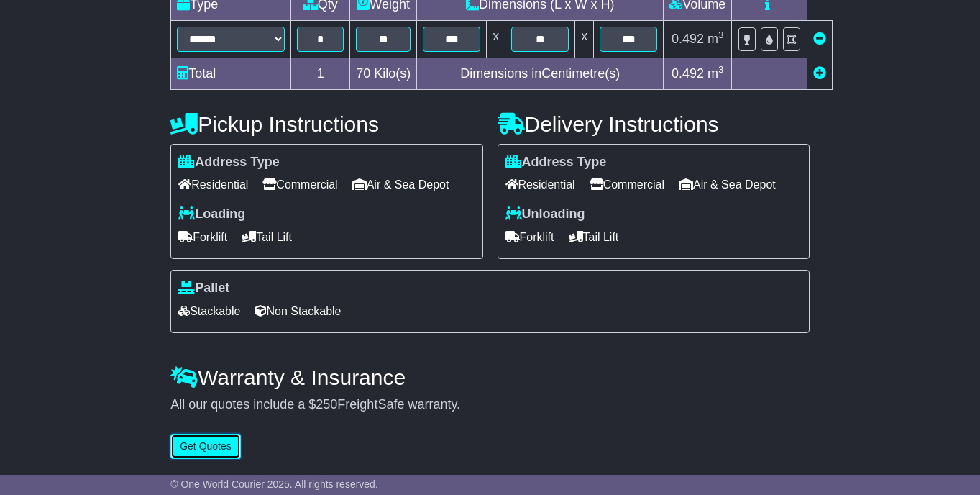 This screenshot has height=495, width=980. Describe the element at coordinates (211, 215) in the screenshot. I see `label: Loading` at that location.